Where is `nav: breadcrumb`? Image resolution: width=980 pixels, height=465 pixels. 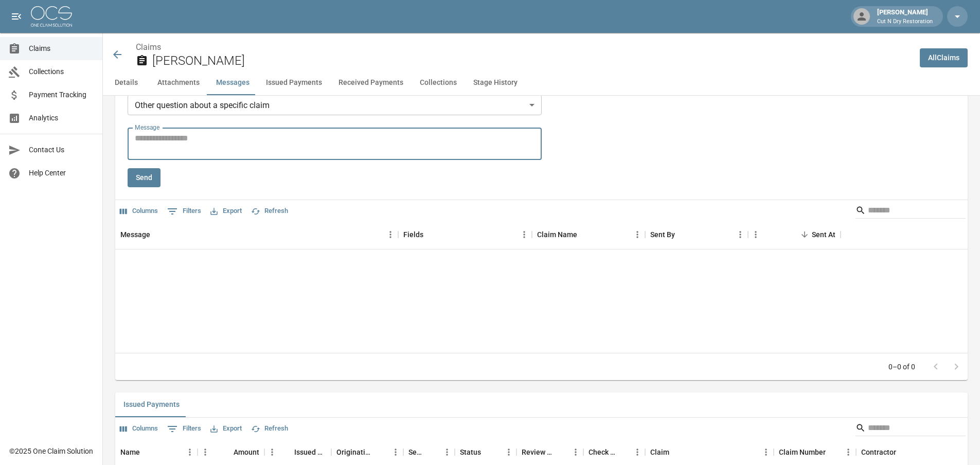
nav: breadcrumb is located at coordinates (524, 47).